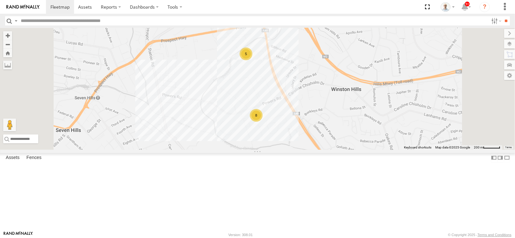  Describe the element at coordinates (495, 21) in the screenshot. I see `label: Search Filter Options` at that location.